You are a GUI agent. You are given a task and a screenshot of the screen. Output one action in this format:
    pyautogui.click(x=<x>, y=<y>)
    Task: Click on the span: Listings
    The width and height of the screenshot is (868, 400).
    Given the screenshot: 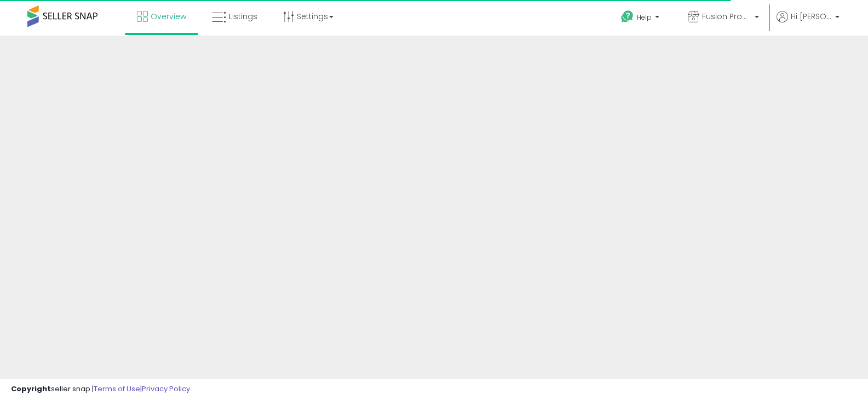 What is the action you would take?
    pyautogui.click(x=243, y=17)
    